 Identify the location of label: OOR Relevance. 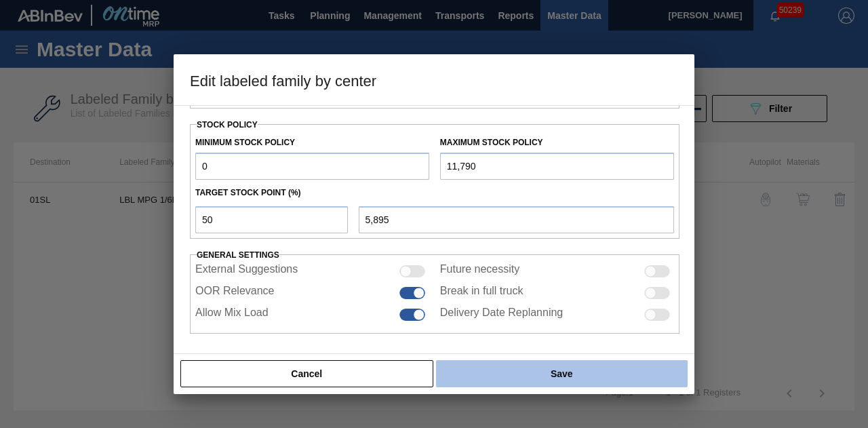
(234, 293).